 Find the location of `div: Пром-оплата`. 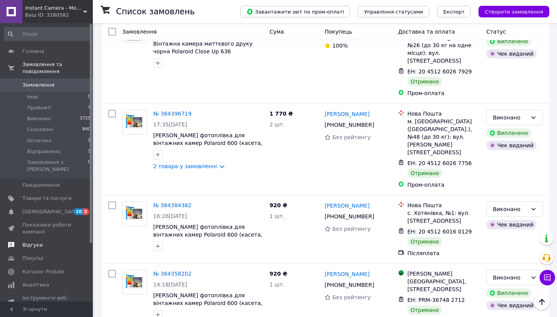

div: Пром-оплата is located at coordinates (444, 93).